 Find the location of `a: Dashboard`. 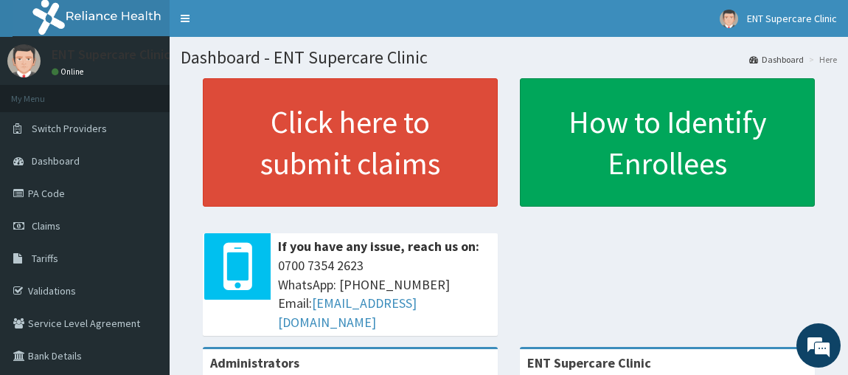

a: Dashboard is located at coordinates (777, 59).